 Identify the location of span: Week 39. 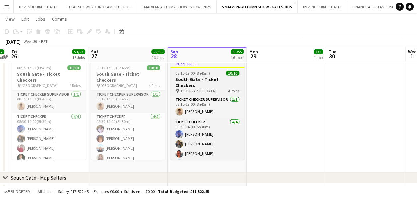
(30, 42).